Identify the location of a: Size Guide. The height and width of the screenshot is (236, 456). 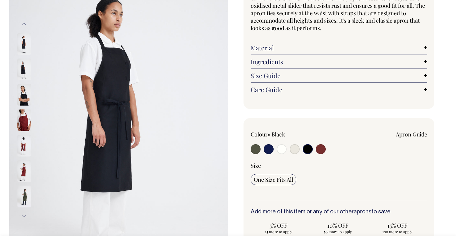
(339, 76).